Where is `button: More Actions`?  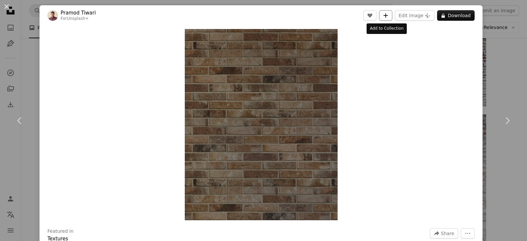 button: More Actions is located at coordinates (468, 233).